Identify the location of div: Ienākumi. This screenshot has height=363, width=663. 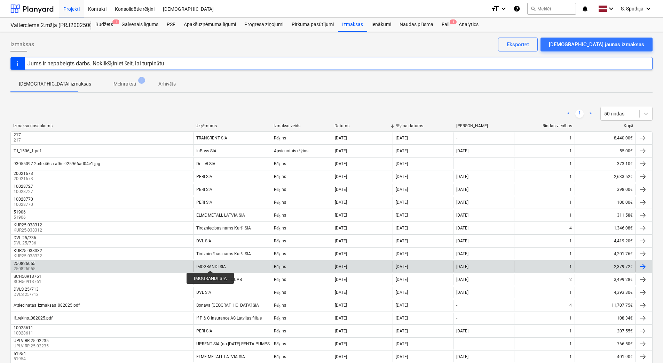
(381, 25).